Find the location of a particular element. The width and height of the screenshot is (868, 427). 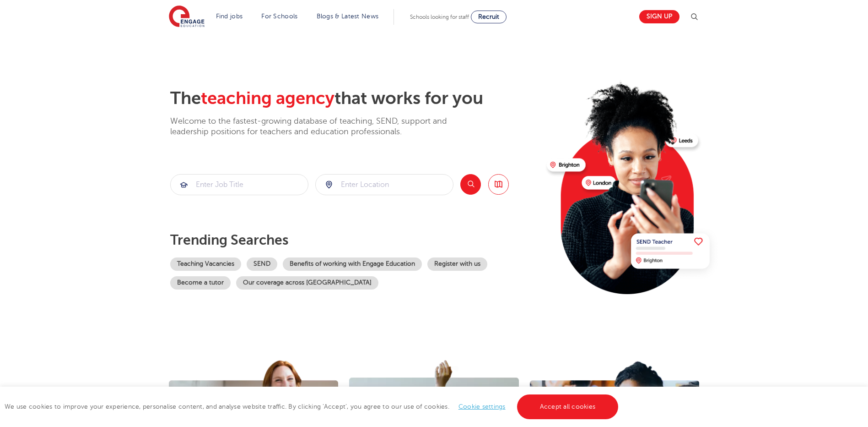

span: We use cookies to improve your experience, personalise content, and analyse website traffic. By c... is located at coordinates (313, 406).